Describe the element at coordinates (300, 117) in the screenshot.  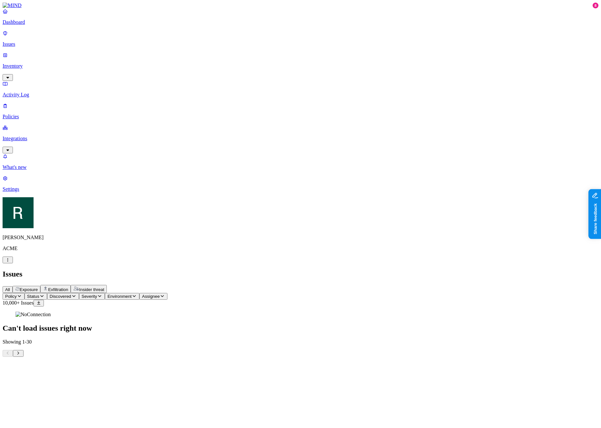
I see `p: Policies` at that location.